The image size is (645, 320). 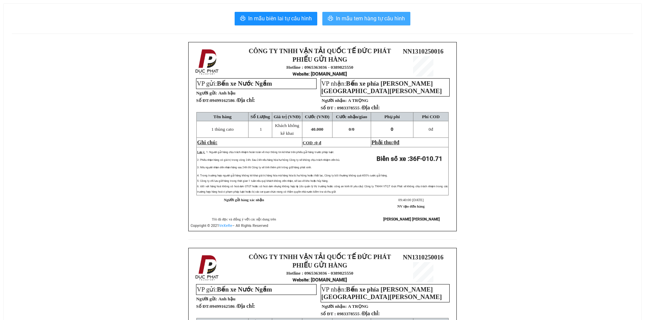 What do you see at coordinates (262, 181) in the screenshot?
I see `span: 5: Công ty chỉ lưu giữ hàng trong thời gian 1 tuần nếu quý khách không đến nhận, sẽ lưu về kho ho...` at bounding box center [262, 181].